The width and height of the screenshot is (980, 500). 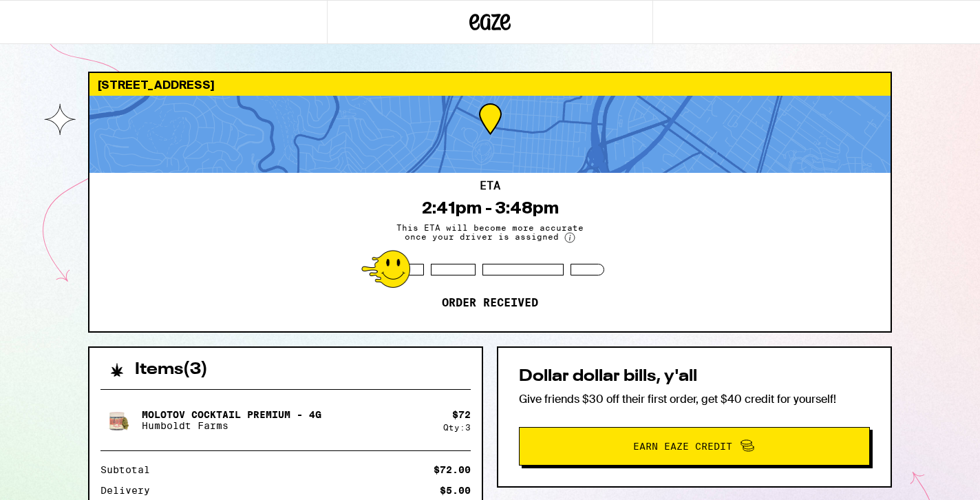 I want to click on span: Earn Eaze Credit, so click(x=683, y=447).